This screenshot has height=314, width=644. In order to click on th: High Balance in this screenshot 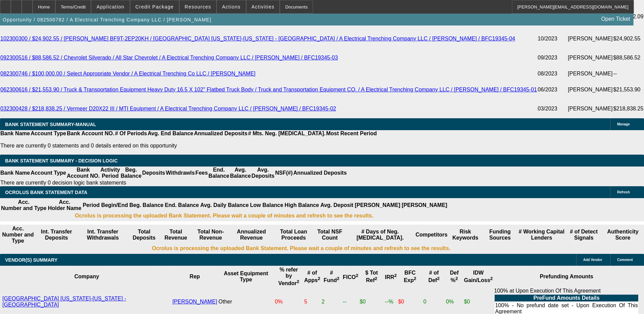, I will do `click(302, 205)`.